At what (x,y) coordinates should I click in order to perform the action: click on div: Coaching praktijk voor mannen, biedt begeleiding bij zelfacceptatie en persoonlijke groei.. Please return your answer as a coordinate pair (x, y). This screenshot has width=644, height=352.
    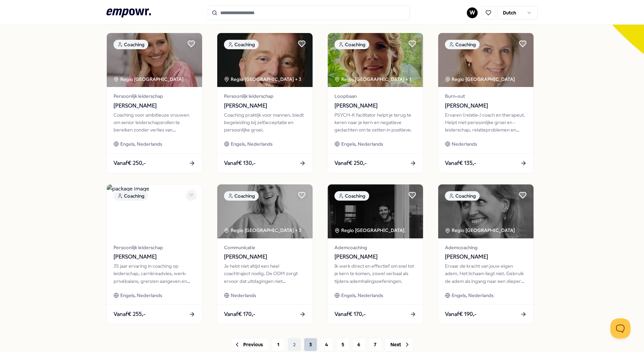
    Looking at the image, I should click on (265, 122).